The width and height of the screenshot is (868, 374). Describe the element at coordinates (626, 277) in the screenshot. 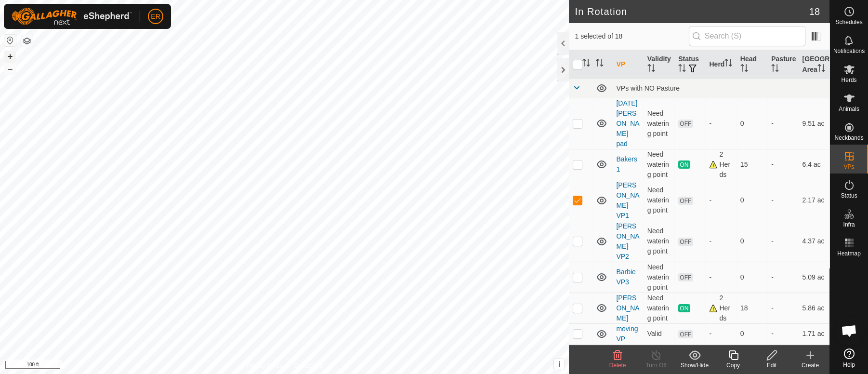

I see `a: BarbieVP3` at that location.